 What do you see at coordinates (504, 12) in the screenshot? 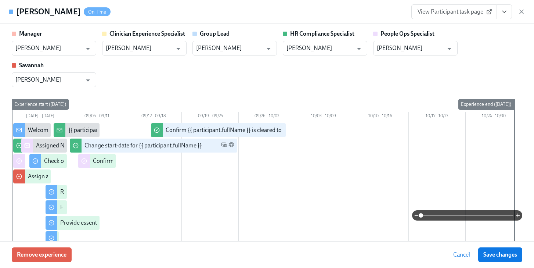
I see `button: View task page` at bounding box center [504, 12].